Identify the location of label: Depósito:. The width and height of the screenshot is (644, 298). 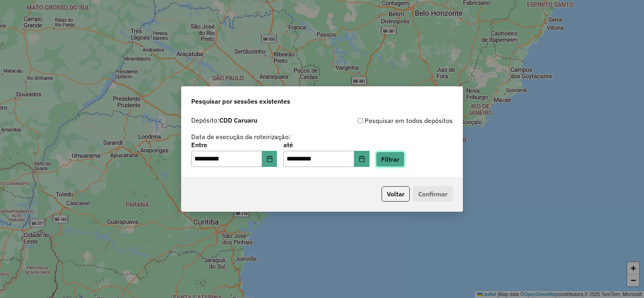
(224, 120).